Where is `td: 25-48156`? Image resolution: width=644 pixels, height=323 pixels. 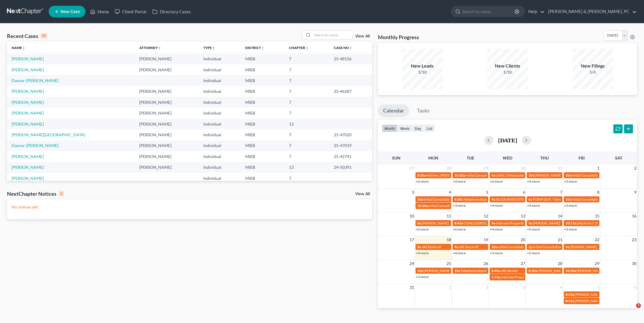 td: 25-48156 is located at coordinates (351, 59).